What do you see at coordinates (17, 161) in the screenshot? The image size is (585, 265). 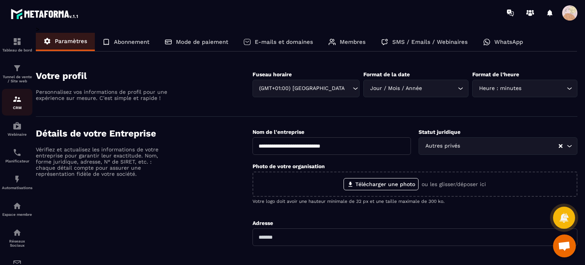 I see `p: Planificateur` at bounding box center [17, 161].